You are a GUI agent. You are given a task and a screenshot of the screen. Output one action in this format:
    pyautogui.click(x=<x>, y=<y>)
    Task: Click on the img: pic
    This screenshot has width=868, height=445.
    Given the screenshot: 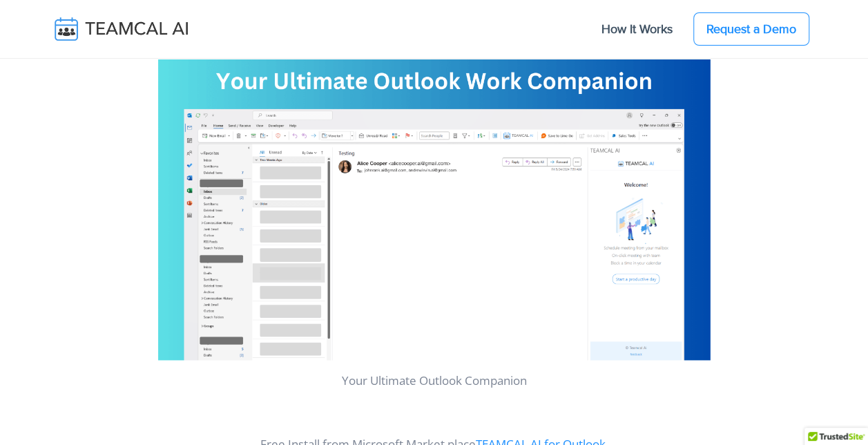 What is the action you would take?
    pyautogui.click(x=435, y=205)
    